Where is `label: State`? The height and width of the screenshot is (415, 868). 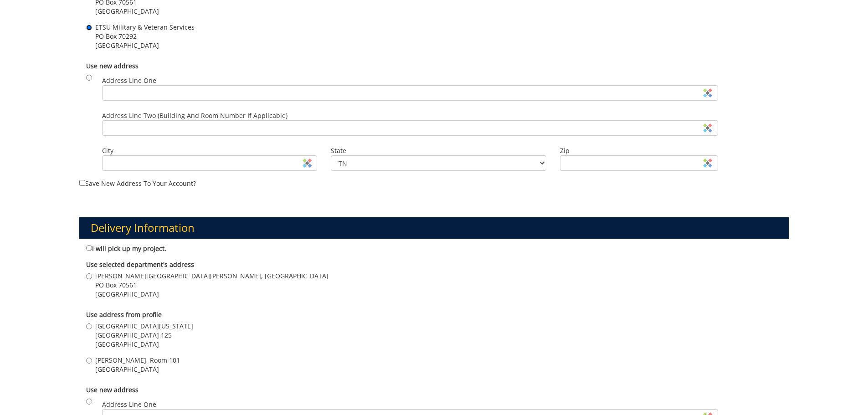
label: State is located at coordinates (438, 151).